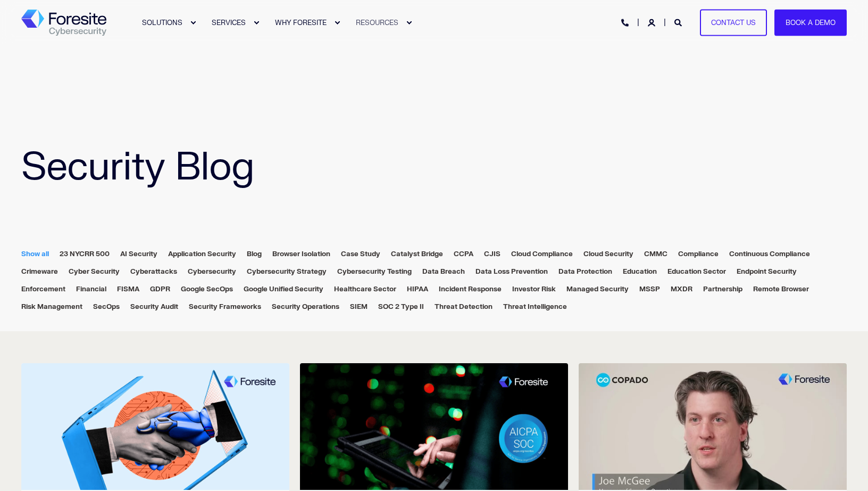 The width and height of the screenshot is (868, 491). I want to click on a: Cybersecurity Strategy, so click(286, 271).